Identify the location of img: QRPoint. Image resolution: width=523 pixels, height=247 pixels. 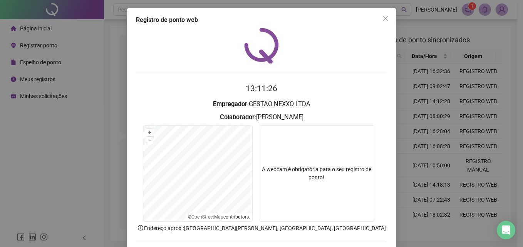
(261, 45).